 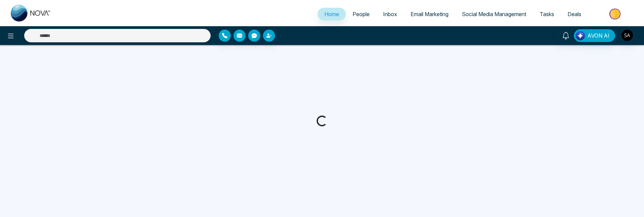 I want to click on span: Inbox, so click(x=390, y=14).